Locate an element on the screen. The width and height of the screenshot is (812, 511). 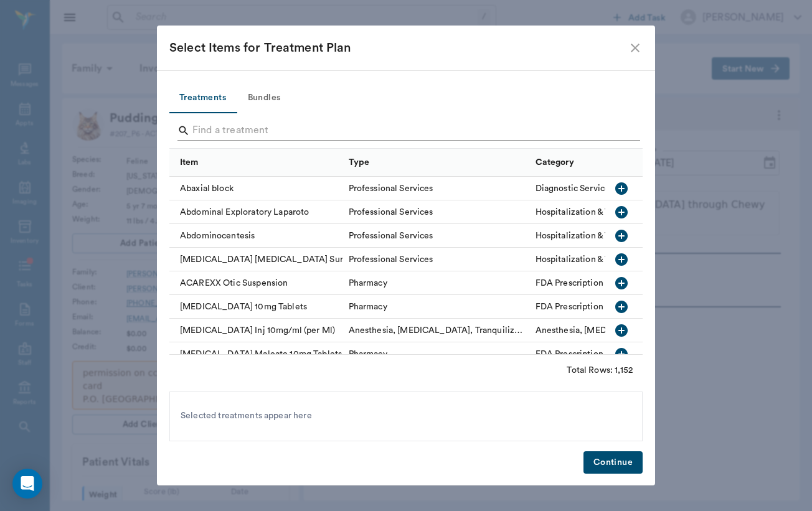
button: Bundles is located at coordinates (264, 98).